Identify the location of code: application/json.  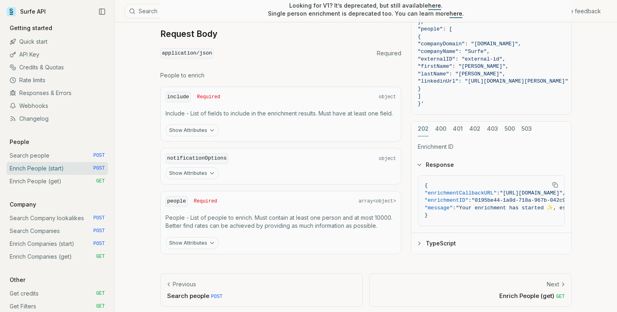
(187, 53).